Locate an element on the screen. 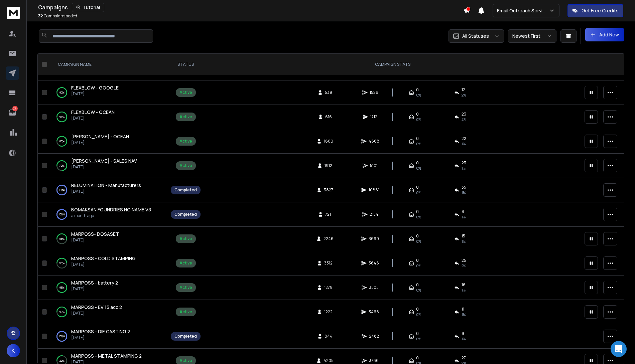 The height and width of the screenshot is (364, 635). a: RELUMINATION - Manufacturers is located at coordinates (106, 185).